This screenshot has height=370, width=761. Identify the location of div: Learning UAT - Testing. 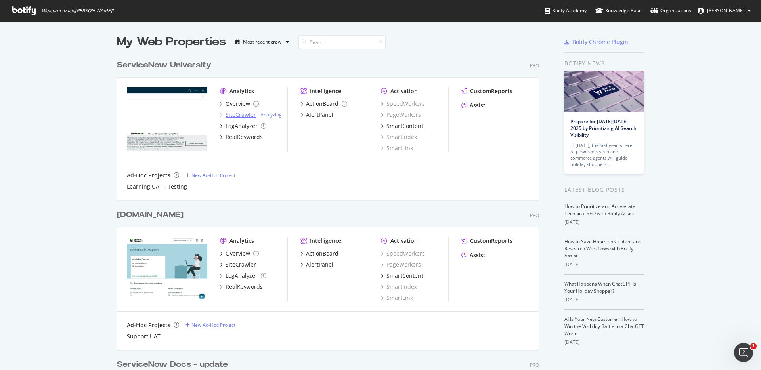
(157, 187).